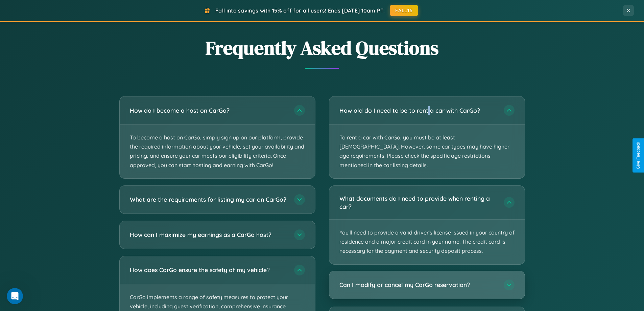 The width and height of the screenshot is (644, 311). What do you see at coordinates (209, 270) in the screenshot?
I see `h3: How does CarGo ensure the safety of my vehicle?` at bounding box center [209, 270].